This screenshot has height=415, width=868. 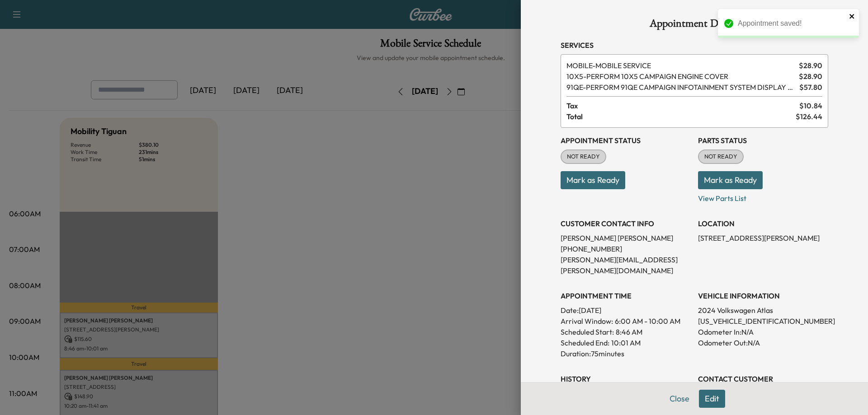 What do you see at coordinates (681, 117) in the screenshot?
I see `span: Total` at bounding box center [681, 117].